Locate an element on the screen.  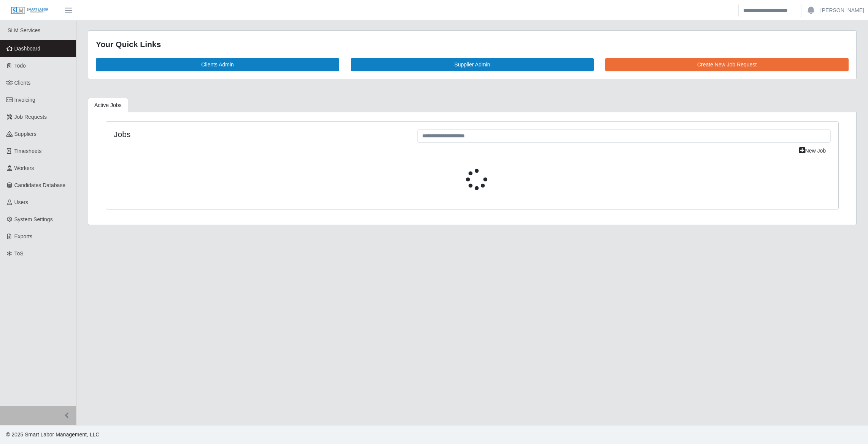
a: Supplier Admin is located at coordinates (472, 65).